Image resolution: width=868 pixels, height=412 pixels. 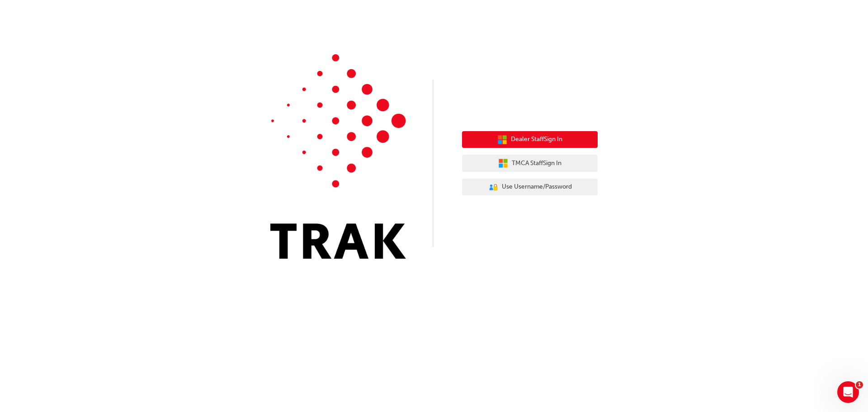 What do you see at coordinates (529, 187) in the screenshot?
I see `button: Use Username/Password` at bounding box center [529, 187].